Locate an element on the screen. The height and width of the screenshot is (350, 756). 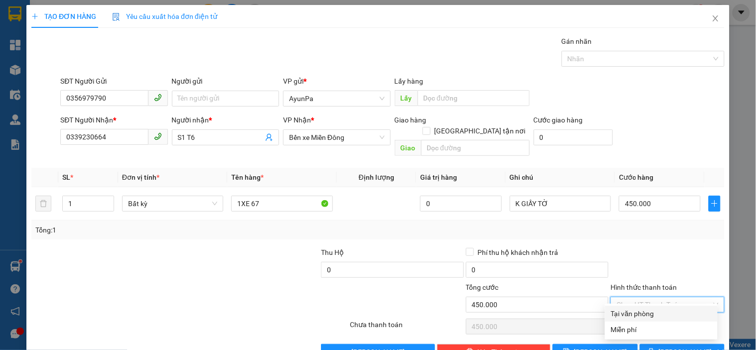
div: Miễn phí is located at coordinates (661, 330).